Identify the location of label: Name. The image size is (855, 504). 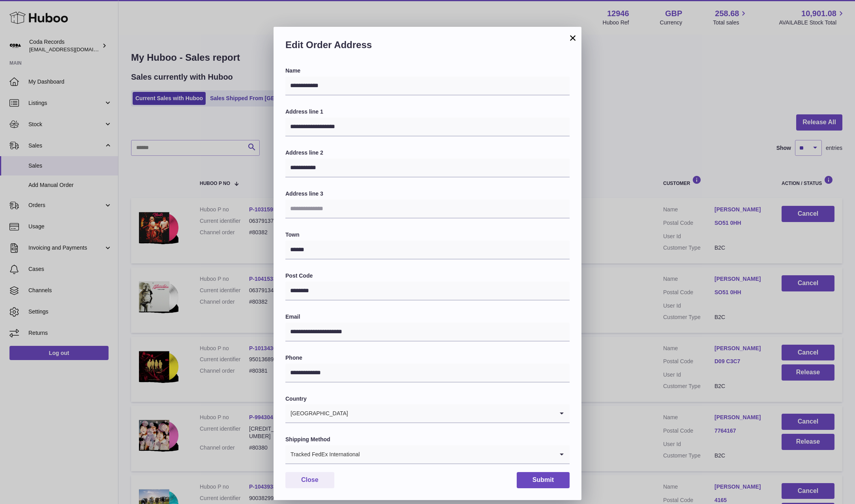
(428, 71).